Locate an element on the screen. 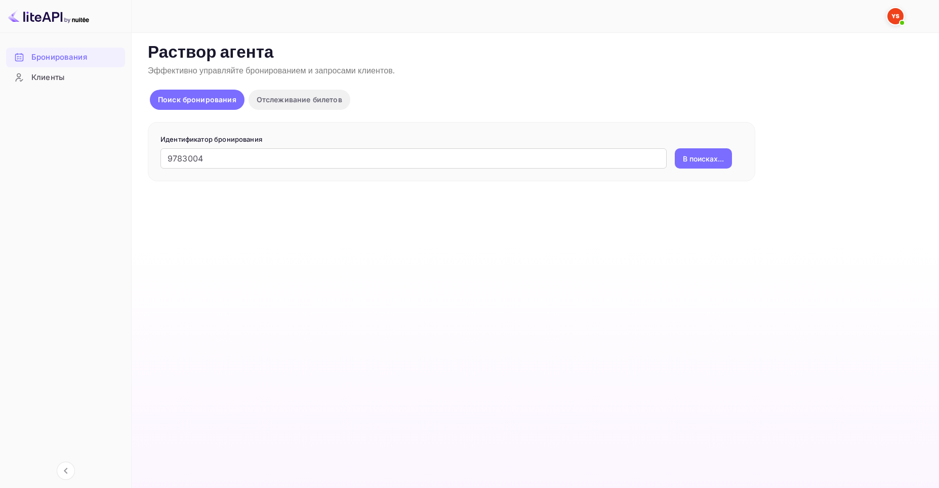 The width and height of the screenshot is (939, 488). button: В поисках... is located at coordinates (703, 158).